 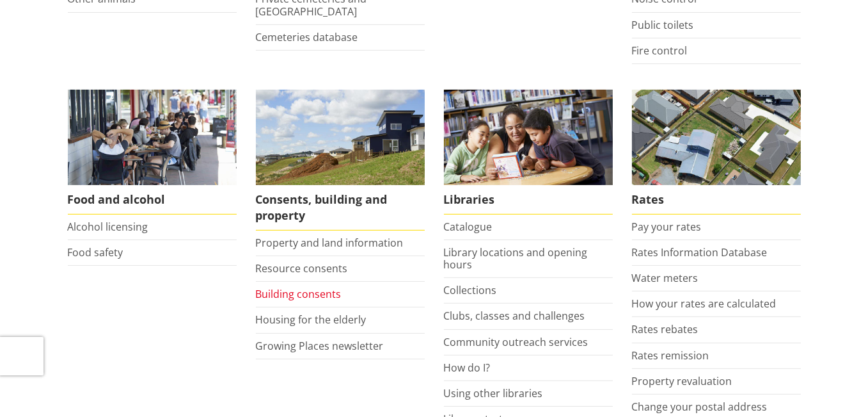 I want to click on a: Pay your rates online Rates, so click(x=717, y=151).